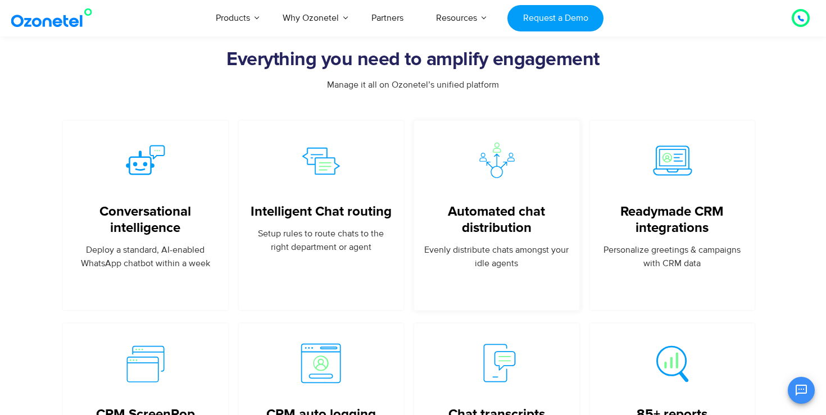 This screenshot has height=415, width=826. Describe the element at coordinates (673, 257) in the screenshot. I see `p: Personalize greetings & campaigns with CRM data` at that location.